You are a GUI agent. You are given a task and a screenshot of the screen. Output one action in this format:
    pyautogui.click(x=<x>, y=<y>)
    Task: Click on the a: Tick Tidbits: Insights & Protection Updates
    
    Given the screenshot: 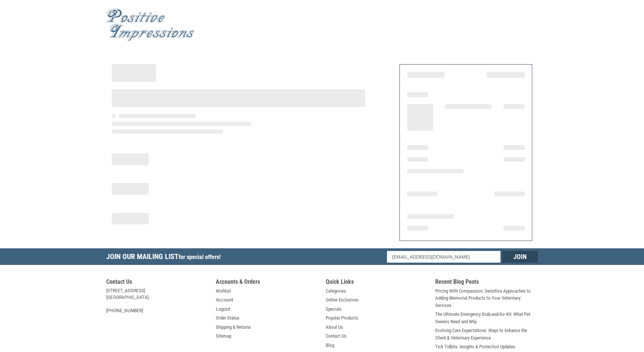 What is the action you would take?
    pyautogui.click(x=475, y=347)
    